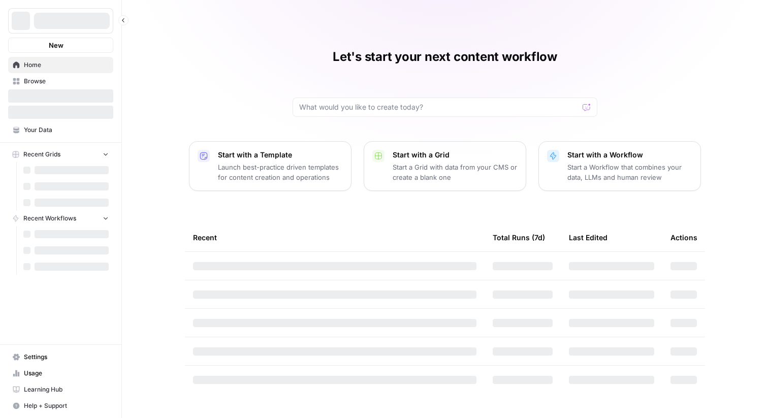 This screenshot has width=768, height=418. What do you see at coordinates (588, 237) in the screenshot?
I see `div: Last Edited` at bounding box center [588, 237].